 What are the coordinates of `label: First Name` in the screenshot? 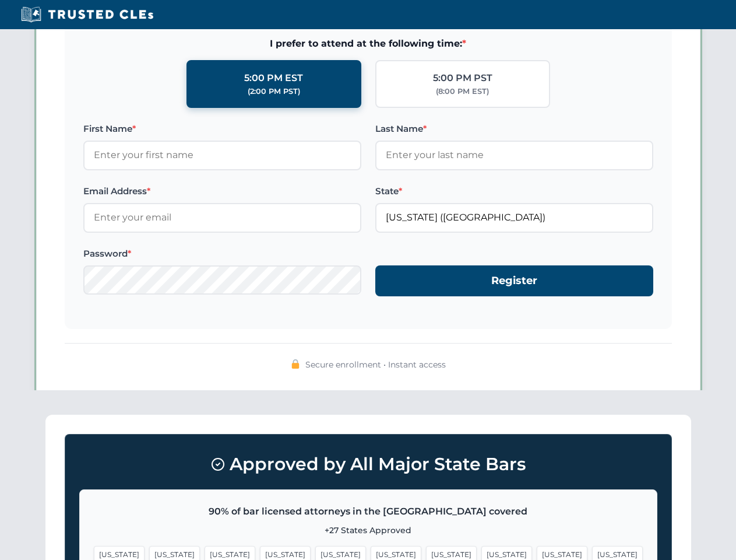 It's located at (222, 129).